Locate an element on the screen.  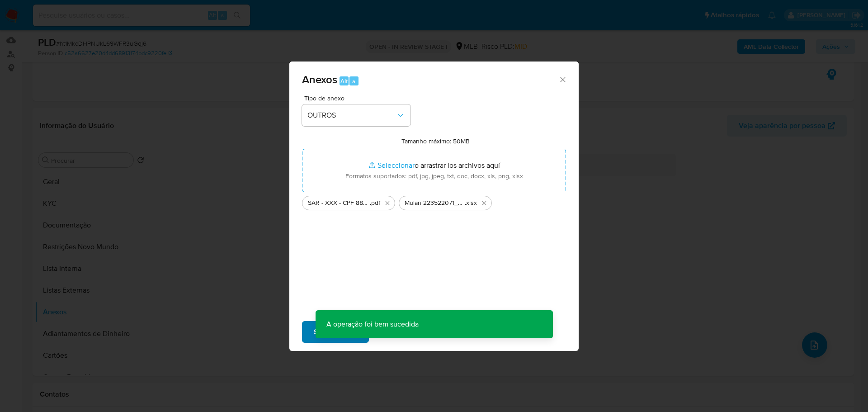
p: A operação foi bem sucedida is located at coordinates (372, 325).